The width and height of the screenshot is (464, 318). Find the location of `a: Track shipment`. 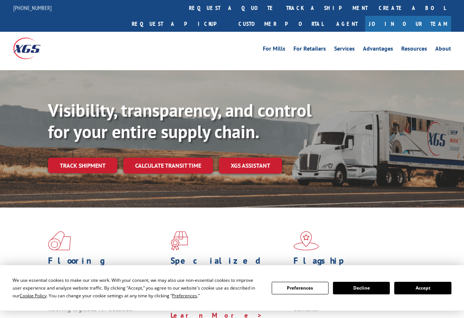

a: Track shipment is located at coordinates (83, 165).